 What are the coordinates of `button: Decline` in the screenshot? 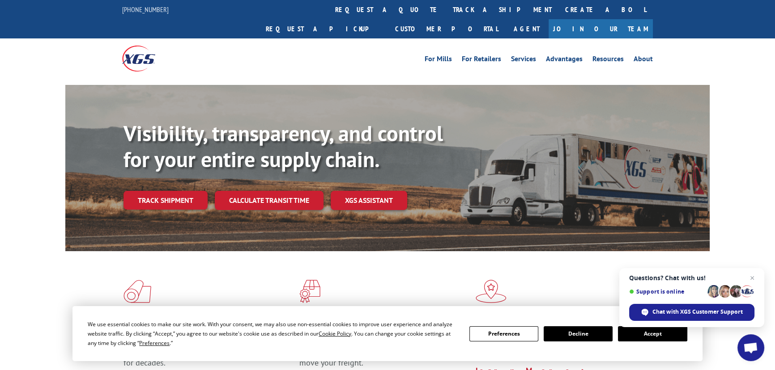 It's located at (578, 334).